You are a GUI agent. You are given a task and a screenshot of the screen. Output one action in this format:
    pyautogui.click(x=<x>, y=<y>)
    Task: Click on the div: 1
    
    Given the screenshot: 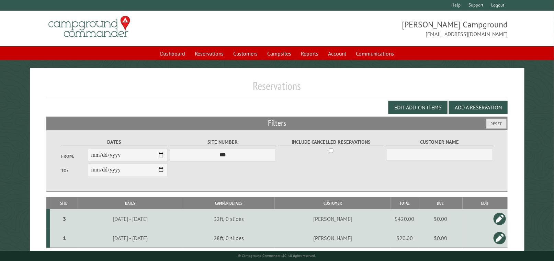 What is the action you would take?
    pyautogui.click(x=65, y=238)
    